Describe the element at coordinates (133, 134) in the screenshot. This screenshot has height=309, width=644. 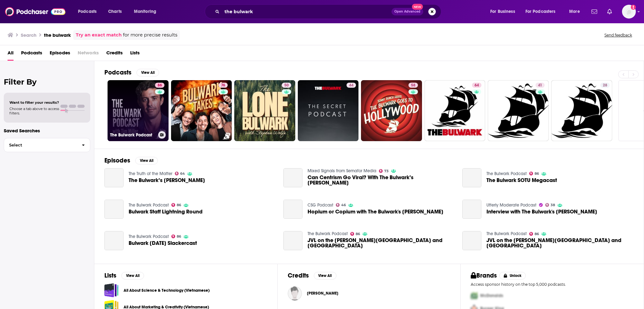
I see `h3: The Bulwark Podcast` at that location.